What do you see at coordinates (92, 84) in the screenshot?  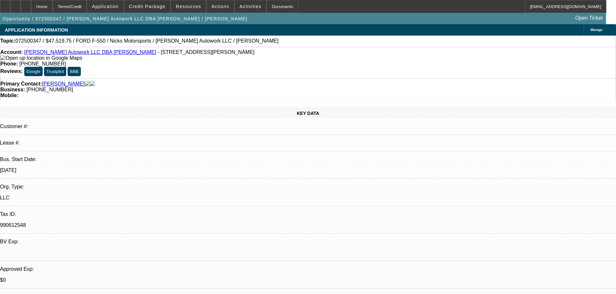 I see `img: linkedin-icon.png` at bounding box center [92, 84].